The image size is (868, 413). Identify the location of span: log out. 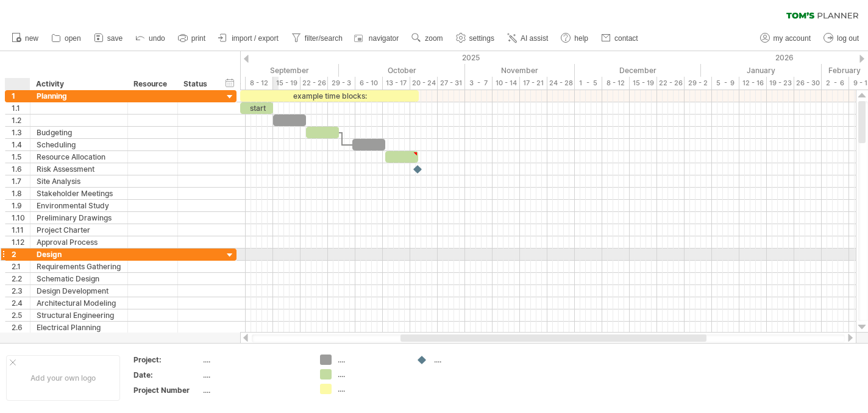
(847, 38).